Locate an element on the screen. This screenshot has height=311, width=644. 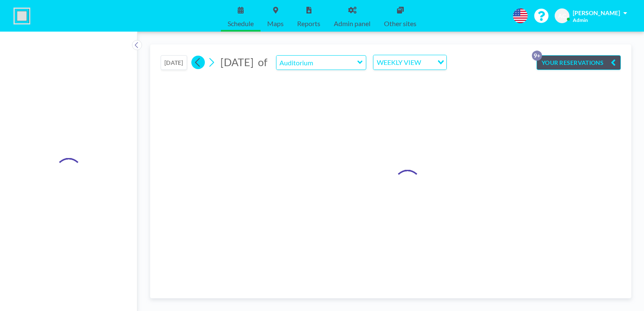
span: Reports is located at coordinates (309, 24).